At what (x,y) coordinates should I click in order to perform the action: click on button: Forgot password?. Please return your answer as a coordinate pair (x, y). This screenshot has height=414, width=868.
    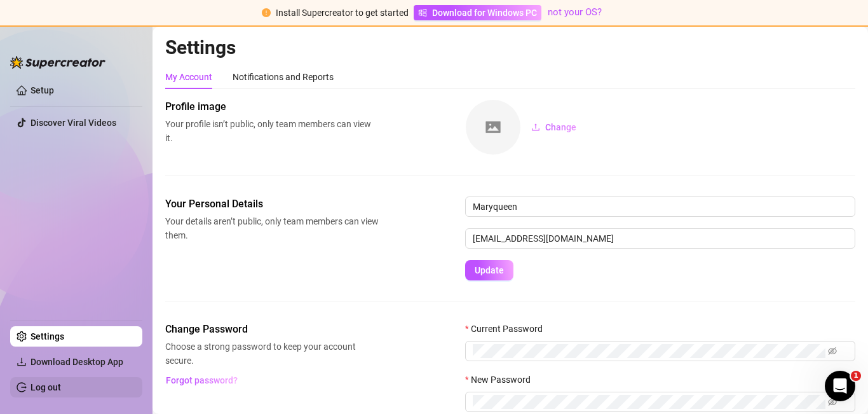
    Looking at the image, I should click on (201, 381).